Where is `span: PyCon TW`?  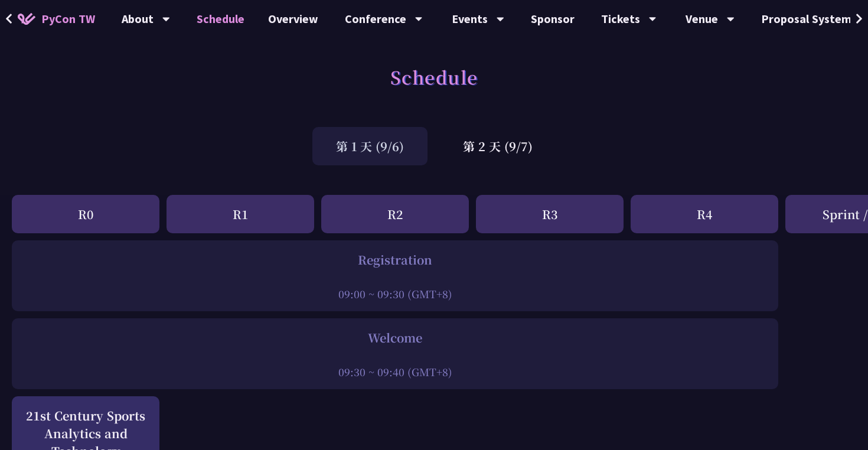 span: PyCon TW is located at coordinates (68, 19).